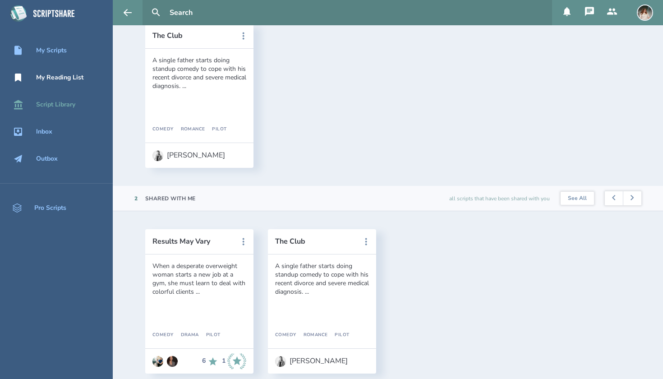  What do you see at coordinates (44, 132) in the screenshot?
I see `div: Inbox` at bounding box center [44, 132].